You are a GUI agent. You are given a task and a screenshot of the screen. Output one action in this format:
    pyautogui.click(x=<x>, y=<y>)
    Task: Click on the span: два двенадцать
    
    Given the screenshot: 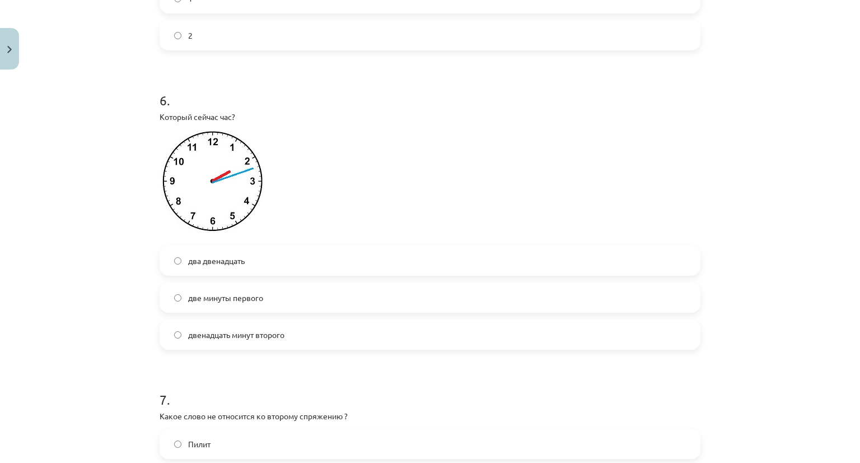 What is the action you would take?
    pyautogui.click(x=216, y=260)
    